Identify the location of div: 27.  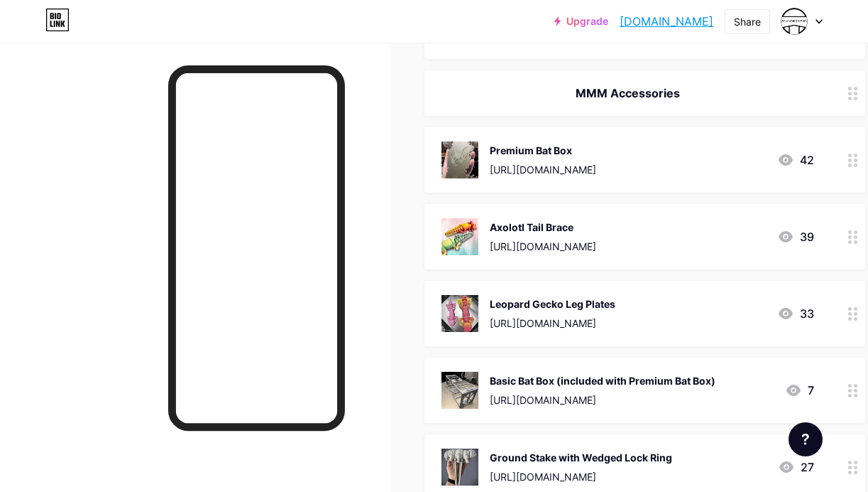
(796, 467).